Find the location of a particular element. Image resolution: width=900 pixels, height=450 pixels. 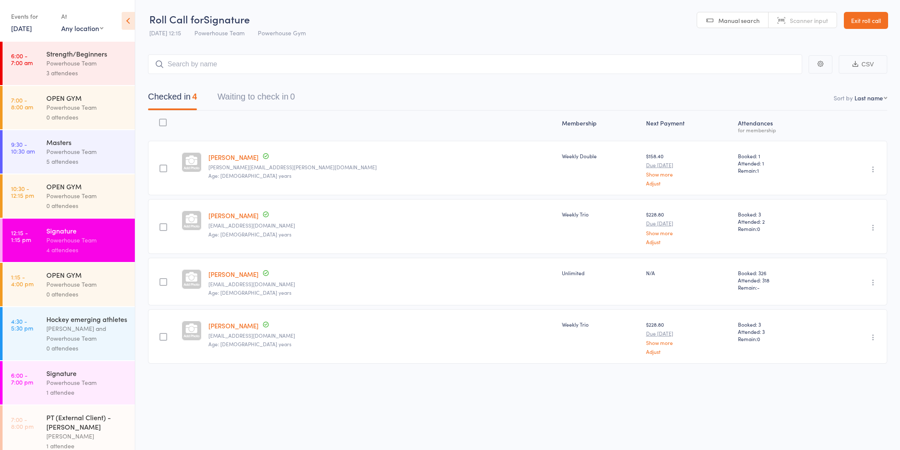

a: 9:30 -10:30 amMastersPowerhouse Team5 attendees is located at coordinates (69, 152).